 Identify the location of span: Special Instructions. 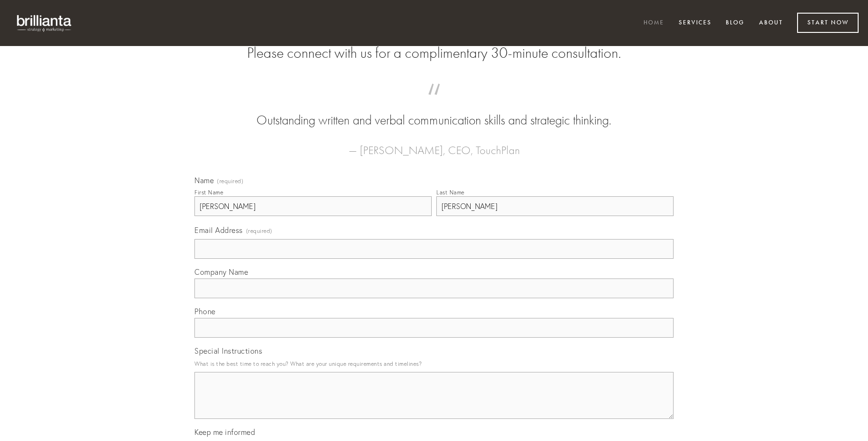
(228, 351).